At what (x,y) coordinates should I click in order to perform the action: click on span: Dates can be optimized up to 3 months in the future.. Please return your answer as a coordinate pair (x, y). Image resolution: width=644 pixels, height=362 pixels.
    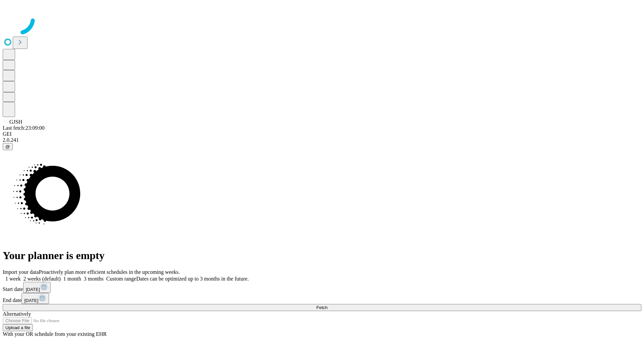
    Looking at the image, I should click on (192, 278).